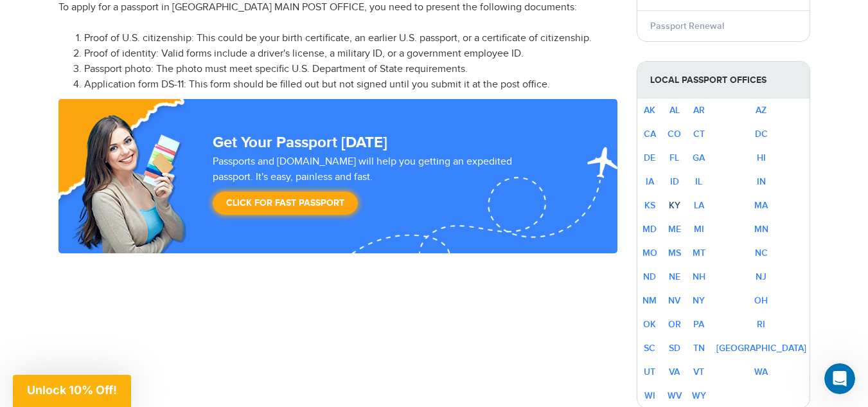  What do you see at coordinates (650, 229) in the screenshot?
I see `a: MD` at bounding box center [650, 229].